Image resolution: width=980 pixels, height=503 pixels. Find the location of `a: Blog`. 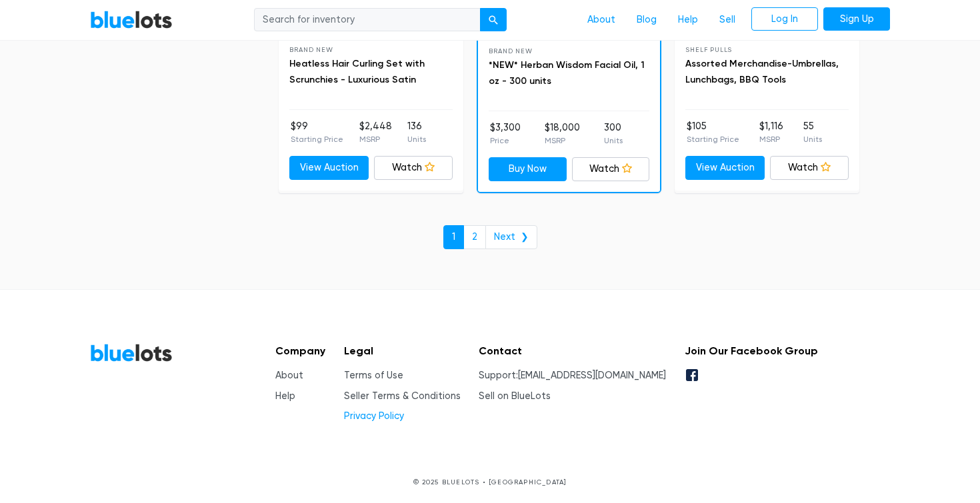

a: Blog is located at coordinates (646, 20).